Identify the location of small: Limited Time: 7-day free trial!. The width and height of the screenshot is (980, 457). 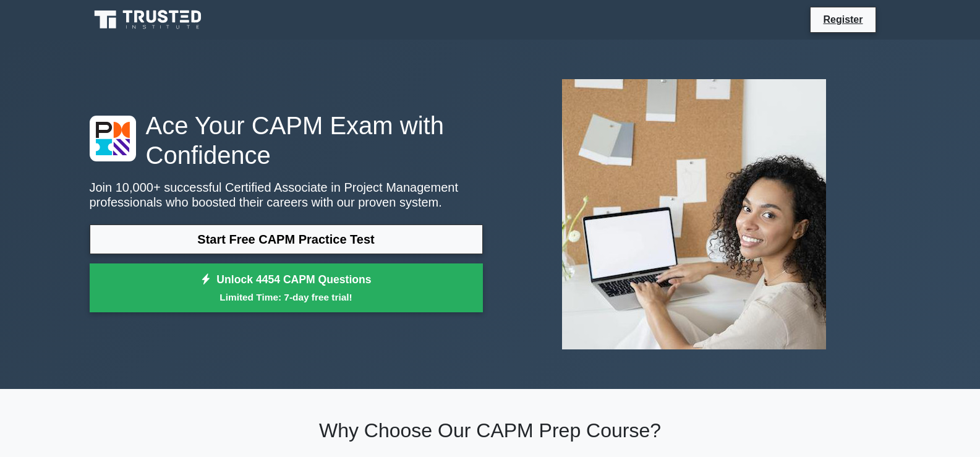
(286, 297).